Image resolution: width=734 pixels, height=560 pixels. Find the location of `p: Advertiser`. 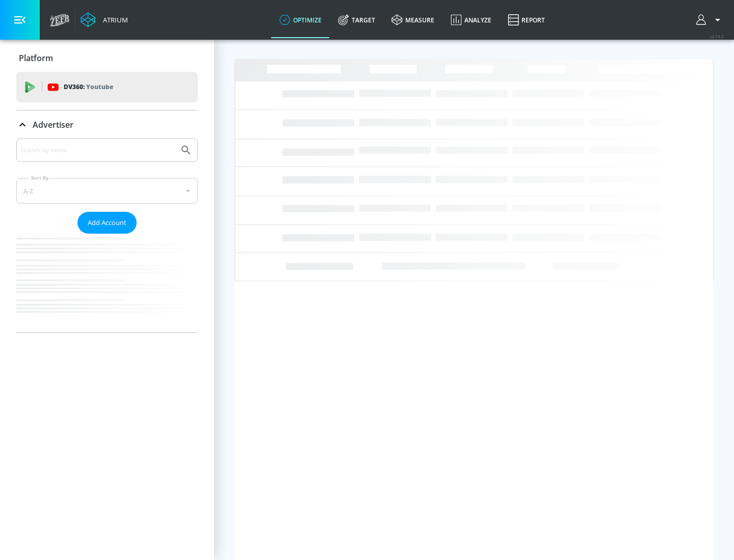

p: Advertiser is located at coordinates (53, 125).